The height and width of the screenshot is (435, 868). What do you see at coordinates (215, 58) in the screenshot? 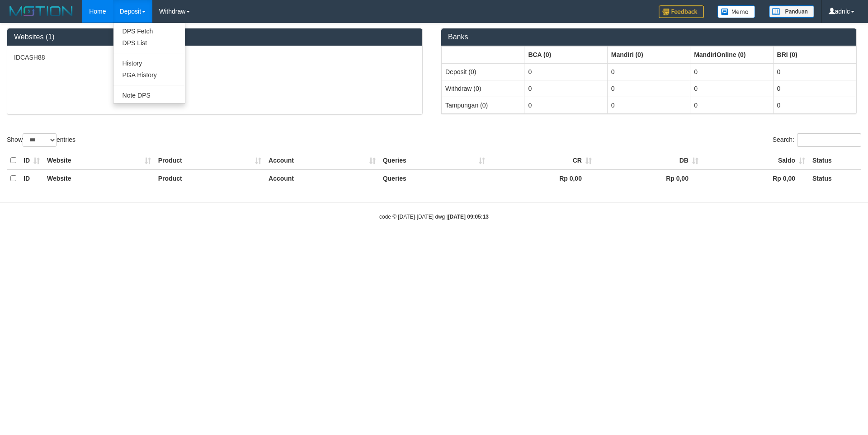
I see `p: IDCASH88` at bounding box center [215, 58].